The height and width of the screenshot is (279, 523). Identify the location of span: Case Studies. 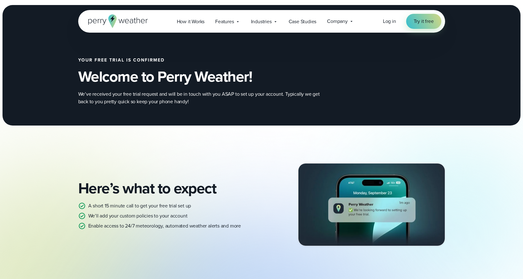
(303, 22).